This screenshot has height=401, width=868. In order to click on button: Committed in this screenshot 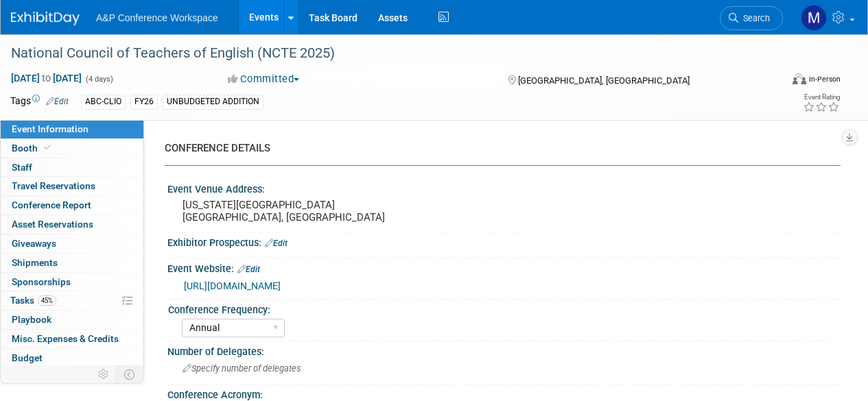, I will do `click(263, 79)`.